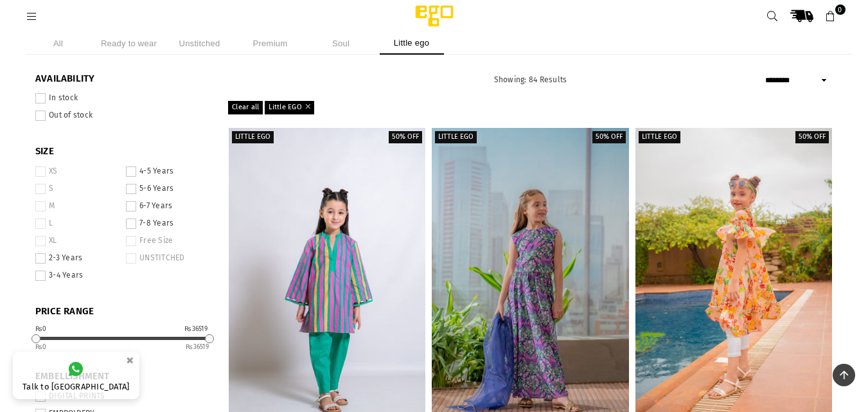 This screenshot has width=868, height=412. What do you see at coordinates (167, 207) in the screenshot?
I see `label: 6-7 Years` at bounding box center [167, 207].